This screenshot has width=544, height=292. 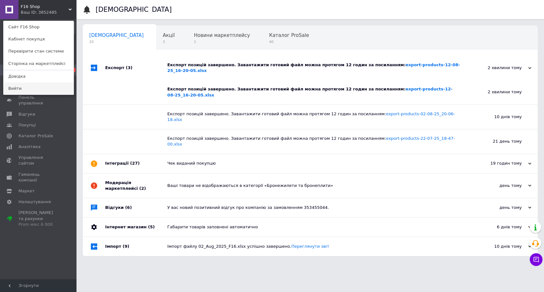 I want to click on span: F16 Shop, so click(x=45, y=7).